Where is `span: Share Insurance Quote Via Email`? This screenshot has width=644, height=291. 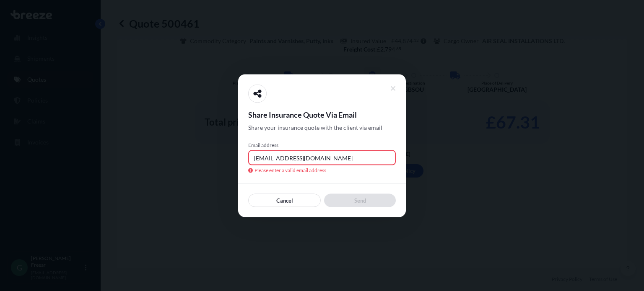 span: Share Insurance Quote Via Email is located at coordinates (322, 115).